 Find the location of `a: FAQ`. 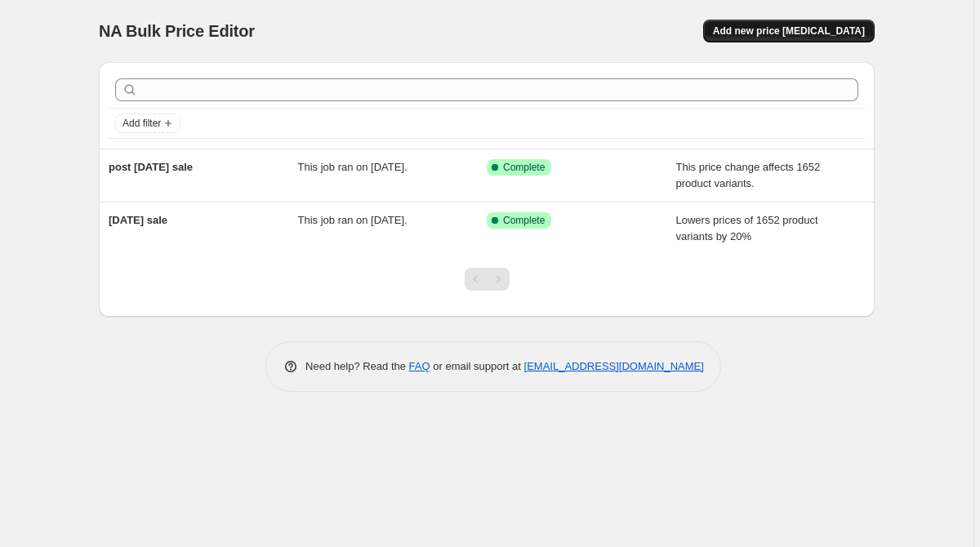

a: FAQ is located at coordinates (419, 366).